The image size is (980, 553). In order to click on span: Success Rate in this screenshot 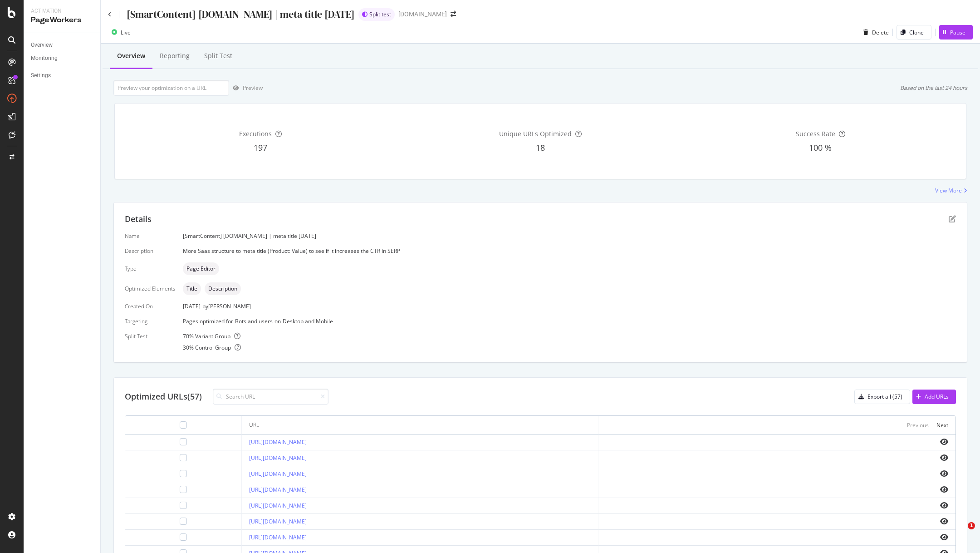, I will do `click(816, 133)`.